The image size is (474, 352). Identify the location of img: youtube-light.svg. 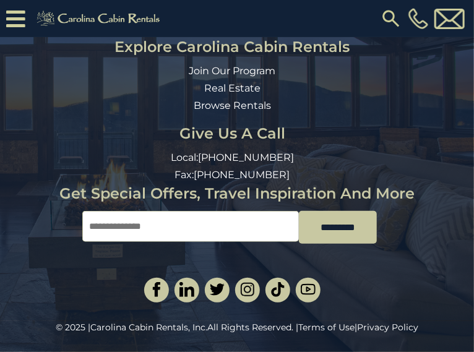
(308, 290).